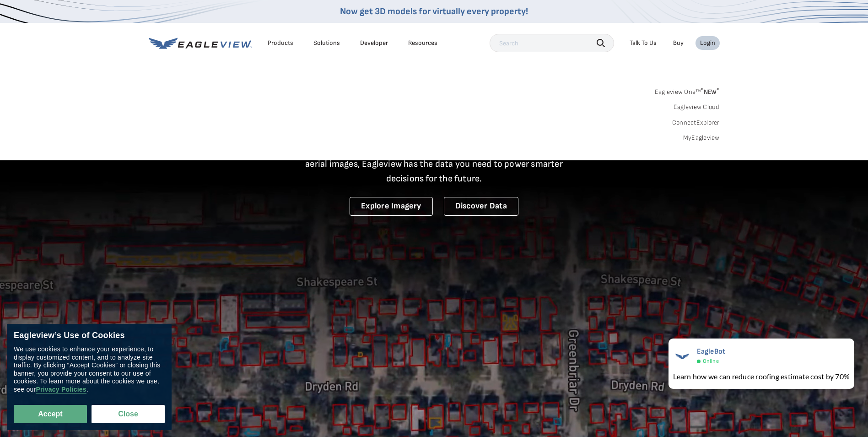 The image size is (868, 437). Describe the element at coordinates (280, 43) in the screenshot. I see `div: Products` at that location.